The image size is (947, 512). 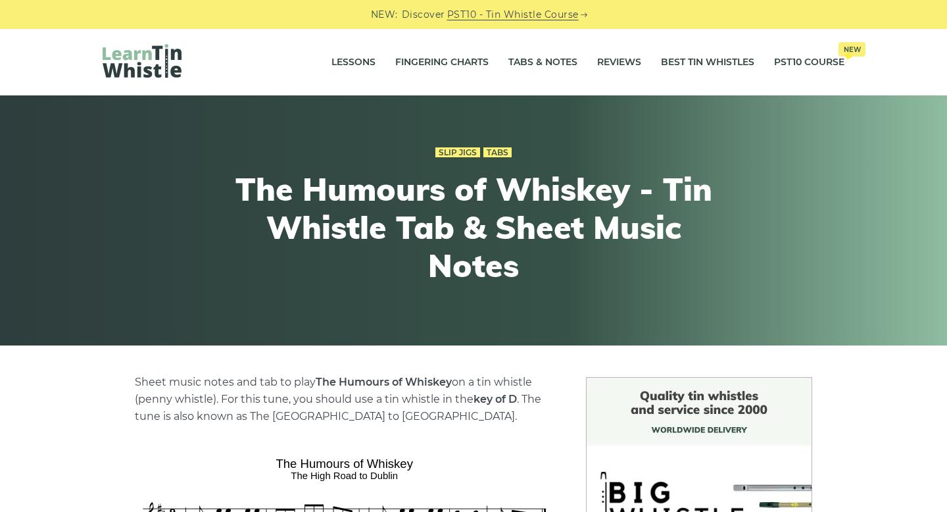 What do you see at coordinates (497, 153) in the screenshot?
I see `a: Tabs` at bounding box center [497, 153].